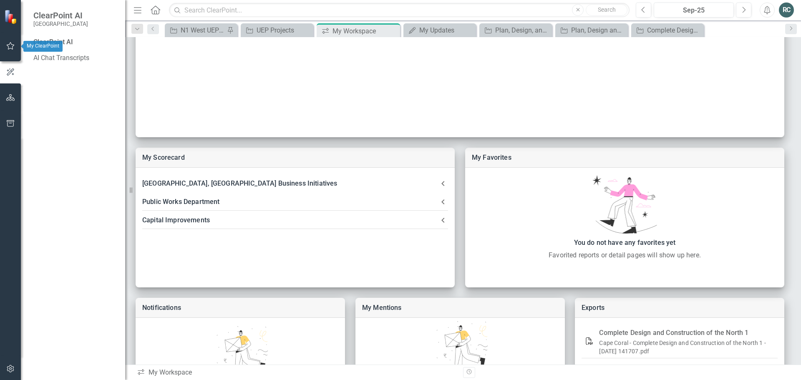 Image resolution: width=801 pixels, height=380 pixels. Describe the element at coordinates (196, 30) in the screenshot. I see `a: N1 West UEP Construction Contracts` at that location.